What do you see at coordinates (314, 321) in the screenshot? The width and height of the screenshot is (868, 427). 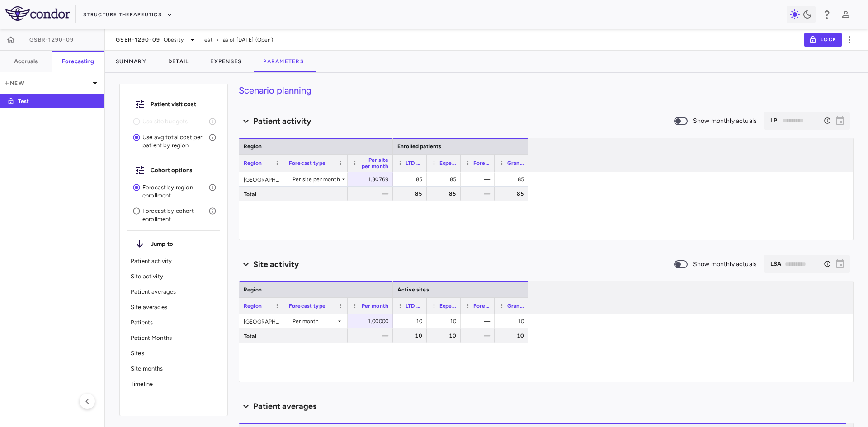 I see `div: Per month` at bounding box center [314, 321].